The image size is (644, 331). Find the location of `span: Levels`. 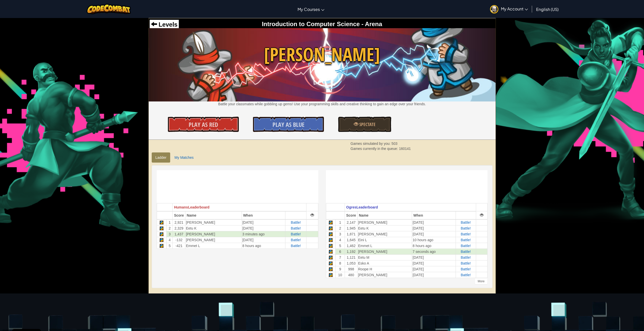

span: Levels is located at coordinates (167, 24).